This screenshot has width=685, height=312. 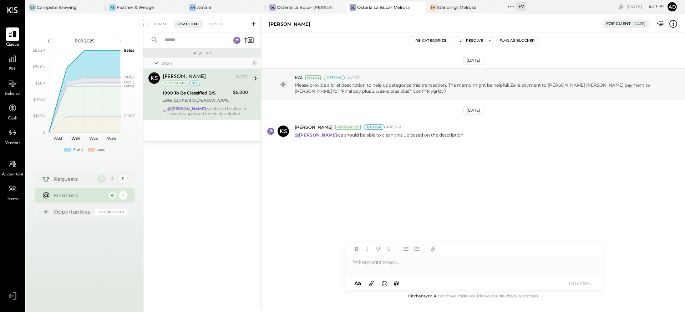 I want to click on text: COGS, so click(x=129, y=116).